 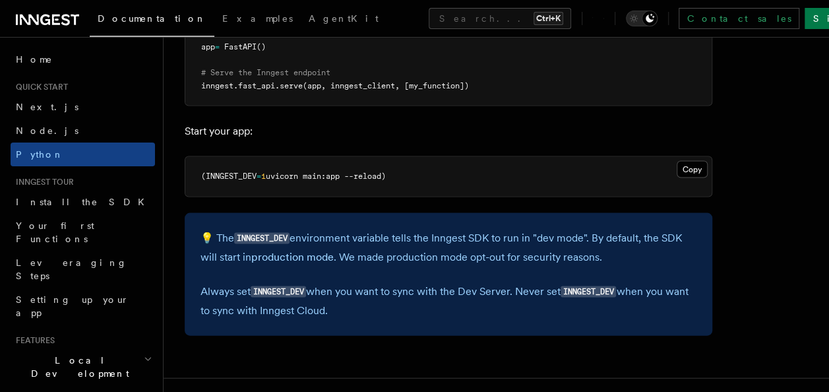 What do you see at coordinates (82, 232) in the screenshot?
I see `a: Your first Functions` at bounding box center [82, 232].